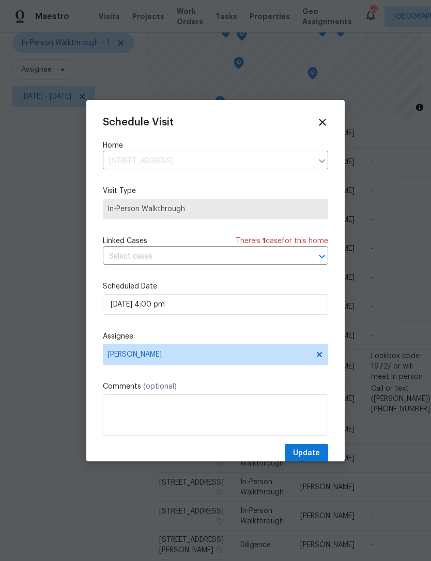 This screenshot has height=561, width=431. I want to click on span: Schedule Visit, so click(138, 122).